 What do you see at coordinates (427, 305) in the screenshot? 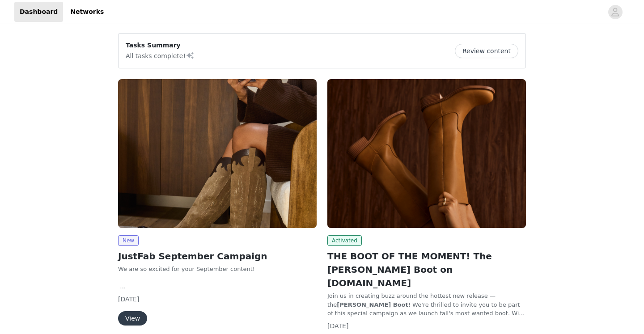
I see `p: Join us in creating buzz around the hottest new release — the ! We're thrilled to invite you to b...` at bounding box center [427, 305].